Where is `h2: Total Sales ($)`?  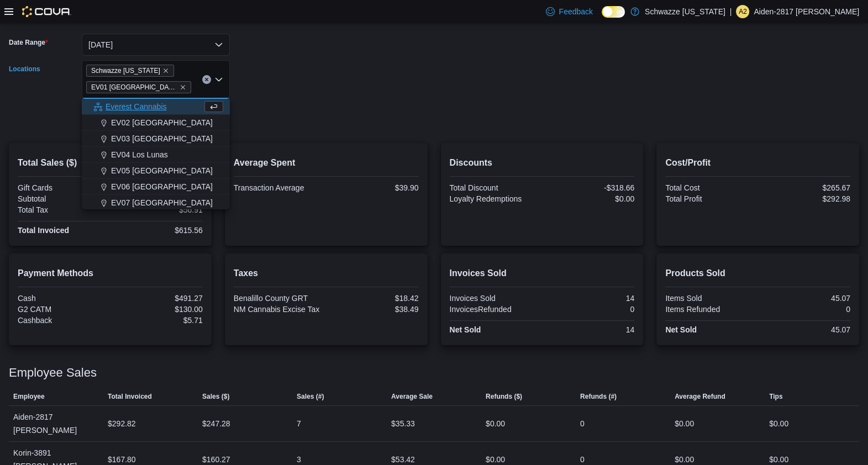
h2: Total Sales ($) is located at coordinates (110, 163).